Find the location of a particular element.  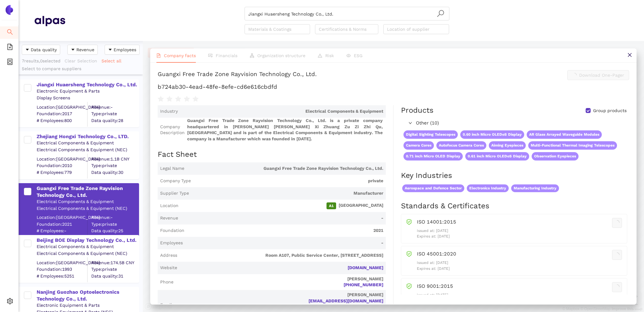

span: search is located at coordinates (10, 33).